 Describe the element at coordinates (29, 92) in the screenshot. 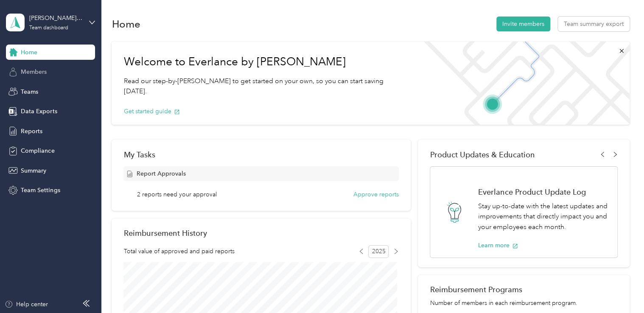

I see `span: Teams` at that location.